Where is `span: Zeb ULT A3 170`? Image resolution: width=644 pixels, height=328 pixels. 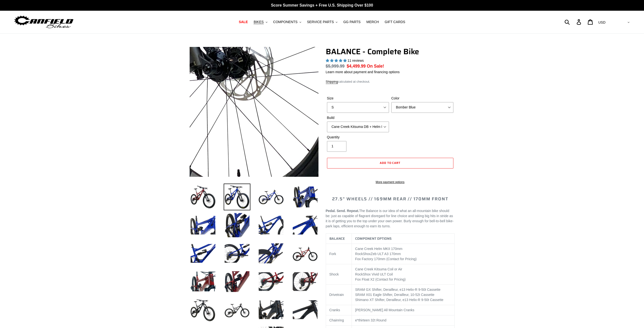 span: Zeb ULT A3 170 is located at coordinates (383, 254).